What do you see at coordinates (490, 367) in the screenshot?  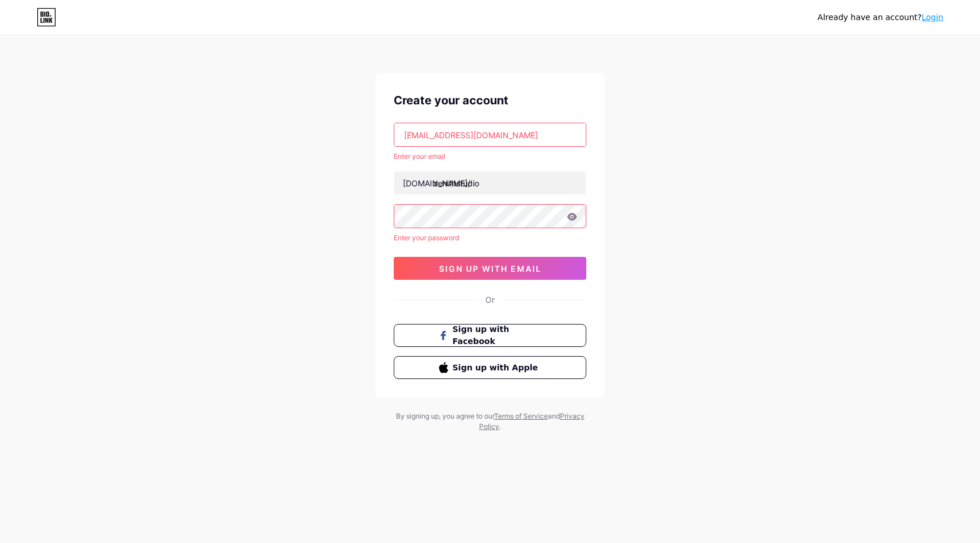 I see `button: Sign up with Apple` at bounding box center [490, 367].